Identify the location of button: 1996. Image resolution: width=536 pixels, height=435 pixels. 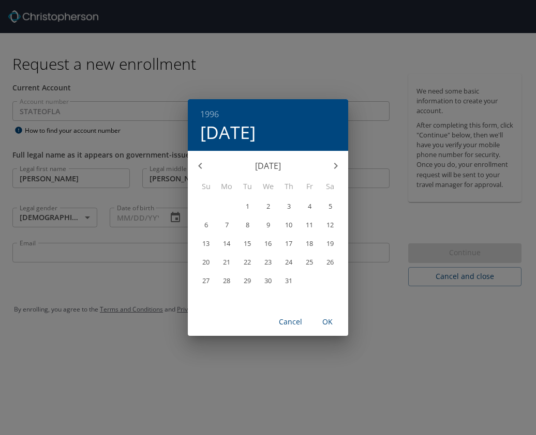
(209, 114).